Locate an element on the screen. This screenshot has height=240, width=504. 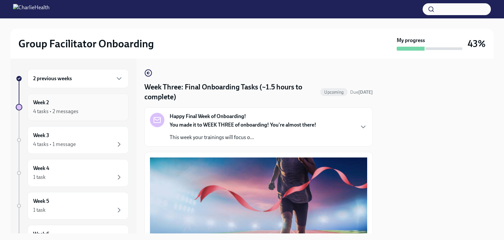
div: 2 previous weeks is located at coordinates (78, 78).